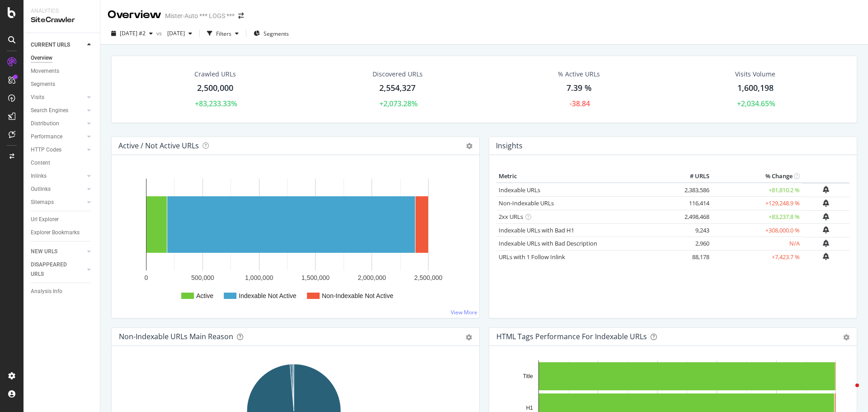  What do you see at coordinates (159, 146) in the screenshot?
I see `h4: Active / Not Active URLs` at bounding box center [159, 146].